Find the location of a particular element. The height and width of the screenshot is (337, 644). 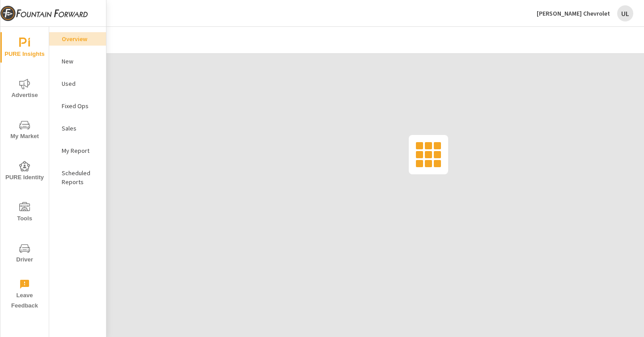

span: PURE Identity is located at coordinates (24, 172).